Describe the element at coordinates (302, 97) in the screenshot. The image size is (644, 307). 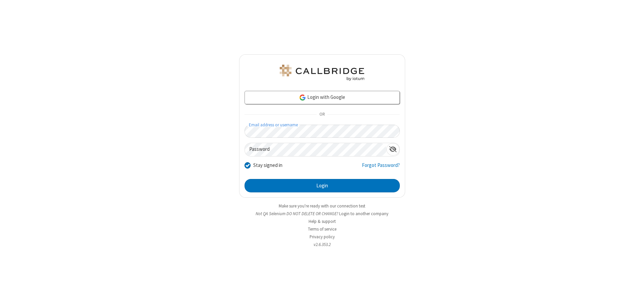
I see `img: google-icon.png` at that location.